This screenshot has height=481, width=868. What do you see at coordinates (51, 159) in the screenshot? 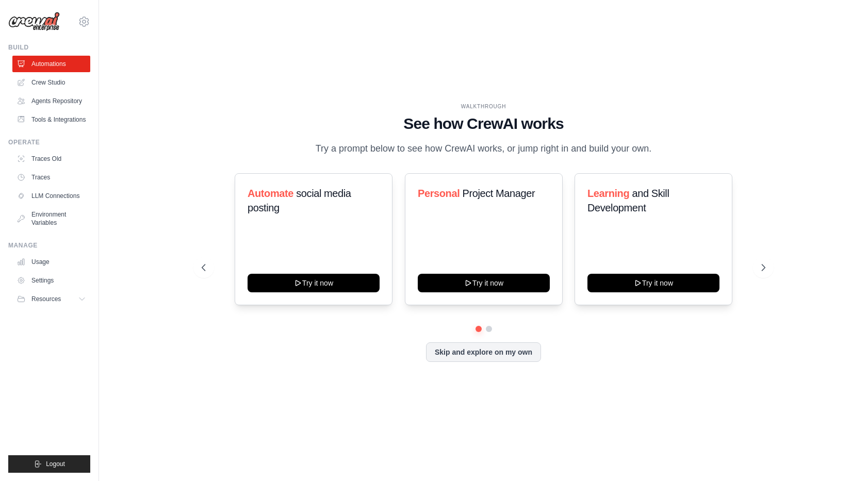
I see `a: Traces Old` at bounding box center [51, 159].